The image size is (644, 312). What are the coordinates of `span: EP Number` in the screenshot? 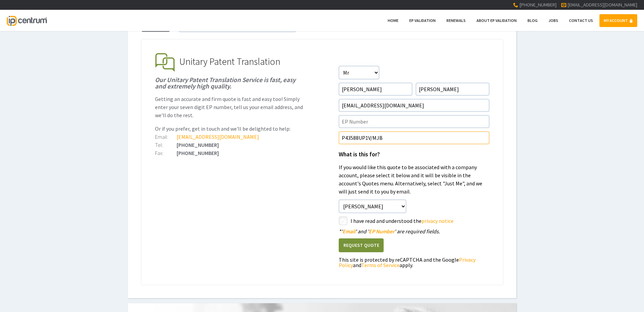 It's located at (382, 231).